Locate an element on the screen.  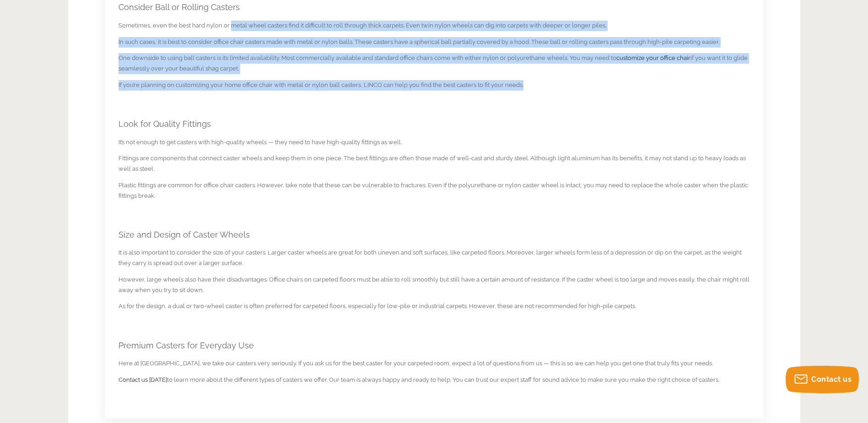
p: As for the design, a dual or two-wheel caster is often preferred for carpeted floors, especially ... is located at coordinates (434, 307).